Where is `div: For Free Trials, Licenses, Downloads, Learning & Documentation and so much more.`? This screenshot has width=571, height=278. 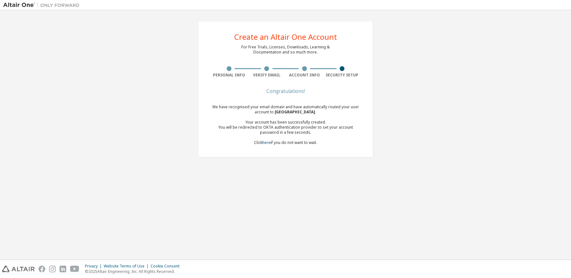 div: For Free Trials, Licenses, Downloads, Learning & Documentation and so much more. is located at coordinates (285, 50).